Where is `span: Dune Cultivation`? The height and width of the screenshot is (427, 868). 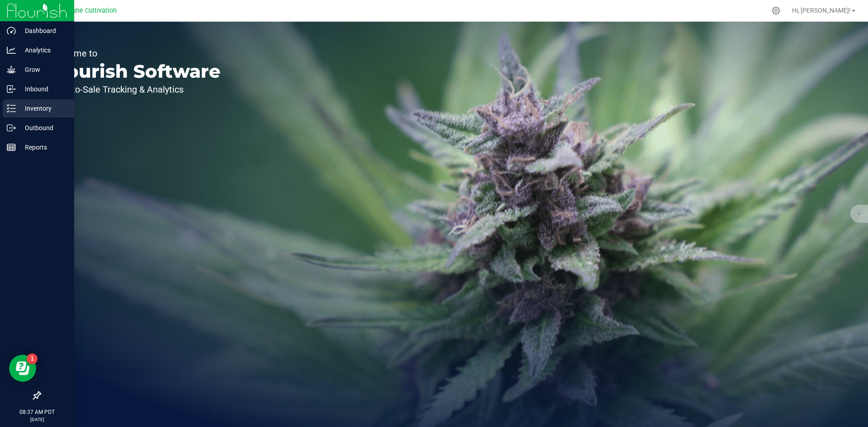
span: Dune Cultivation is located at coordinates (93, 10).